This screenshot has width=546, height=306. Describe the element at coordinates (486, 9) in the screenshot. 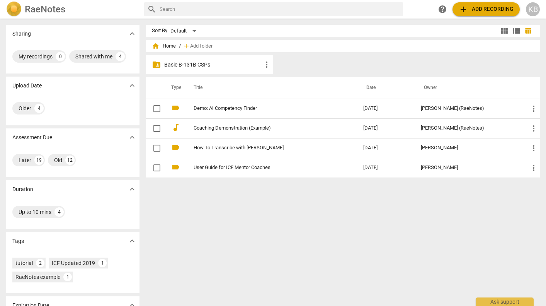

I see `span: Add recording` at that location.